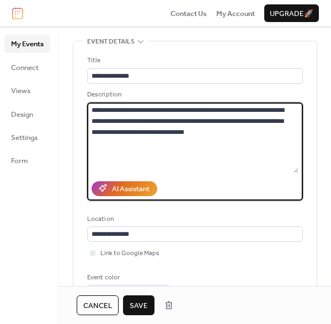  I want to click on span: Save, so click(138, 306).